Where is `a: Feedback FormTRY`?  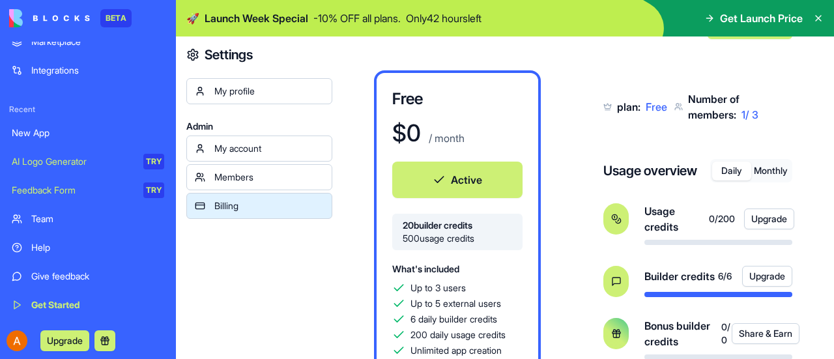
a: Feedback FormTRY is located at coordinates (88, 190).